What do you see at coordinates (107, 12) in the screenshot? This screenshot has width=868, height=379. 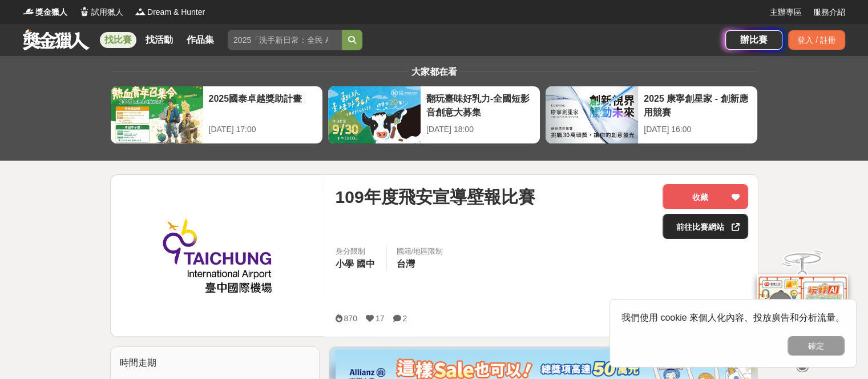 I see `span: 試用獵人` at bounding box center [107, 12].